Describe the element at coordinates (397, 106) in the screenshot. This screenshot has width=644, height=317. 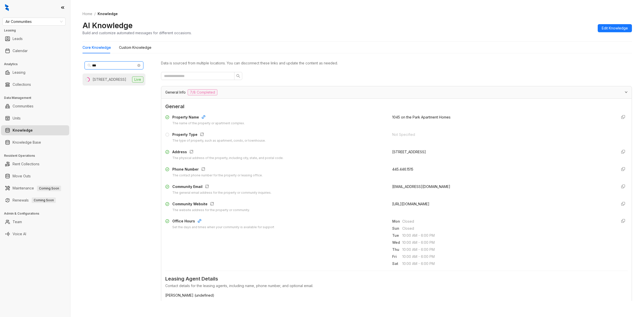
I see `span: General` at that location.